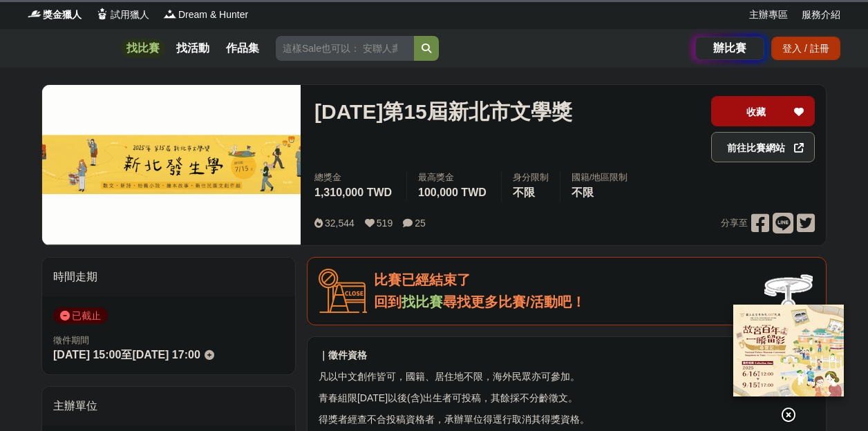 The width and height of the screenshot is (868, 431). What do you see at coordinates (594, 280) in the screenshot?
I see `div: 比賽已經結束了` at bounding box center [594, 280].